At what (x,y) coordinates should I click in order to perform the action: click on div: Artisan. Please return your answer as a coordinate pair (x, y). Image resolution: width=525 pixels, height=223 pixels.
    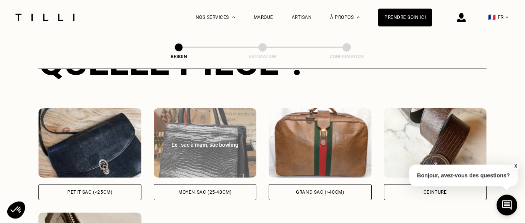
    Looking at the image, I should click on (302, 17).